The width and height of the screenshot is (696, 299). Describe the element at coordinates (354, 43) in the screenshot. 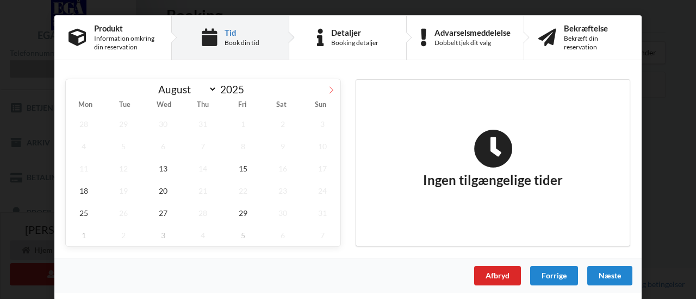

I see `div: Booking detaljer` at that location.